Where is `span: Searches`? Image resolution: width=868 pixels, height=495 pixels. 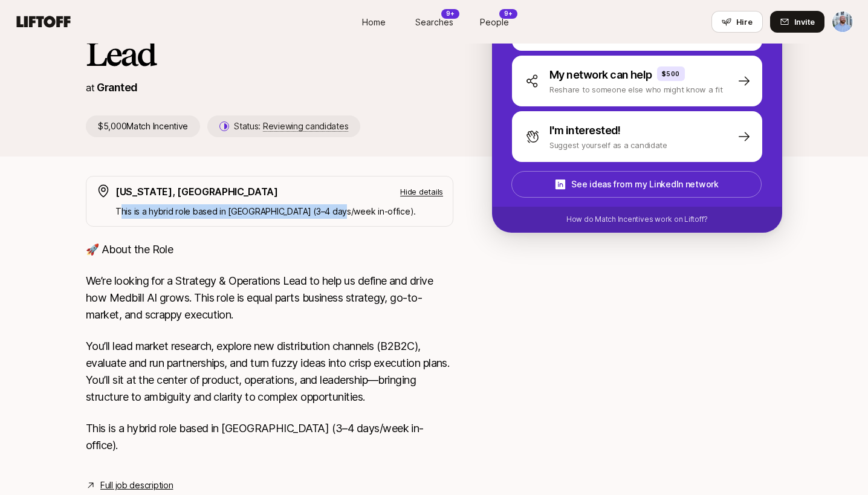 span: Searches is located at coordinates (434, 22).